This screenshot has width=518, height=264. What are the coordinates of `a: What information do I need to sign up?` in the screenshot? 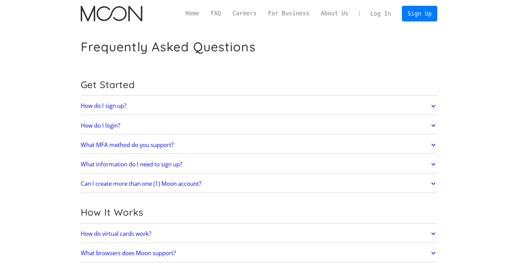 It's located at (259, 164).